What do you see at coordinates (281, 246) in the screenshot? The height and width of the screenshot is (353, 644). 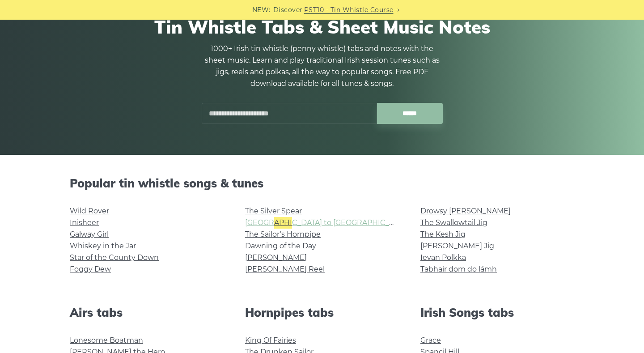 I see `a: Dawning of the Day` at bounding box center [281, 246].